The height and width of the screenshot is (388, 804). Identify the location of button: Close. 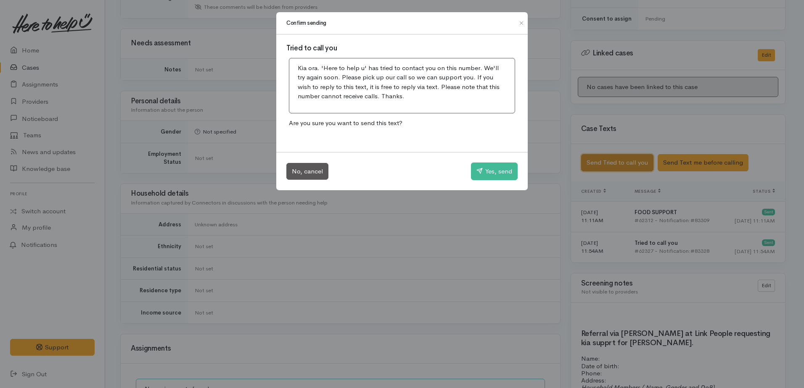
(521, 23).